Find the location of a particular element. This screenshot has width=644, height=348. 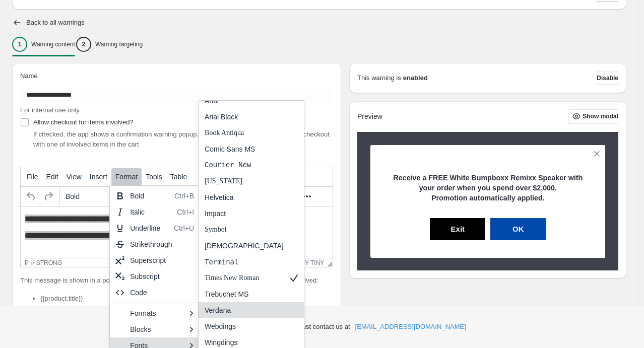

button: 2Warning targeting is located at coordinates (109, 45).